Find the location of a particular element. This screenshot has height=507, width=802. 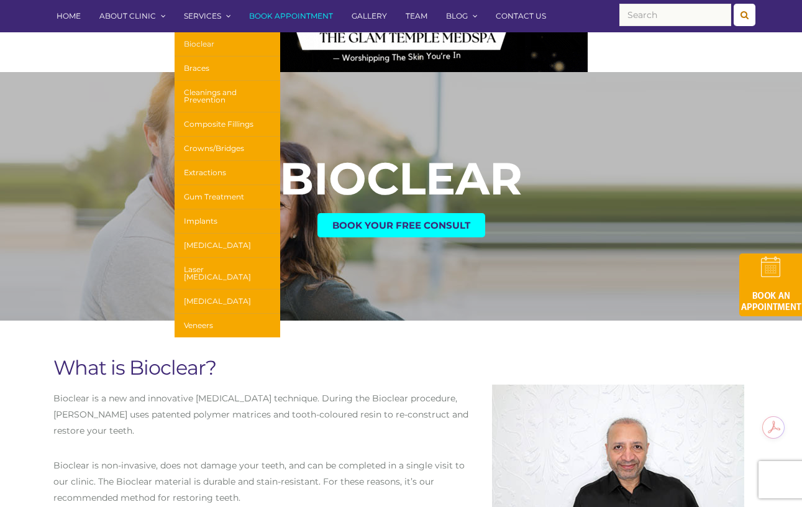

a: Bioclear is located at coordinates (228, 44).